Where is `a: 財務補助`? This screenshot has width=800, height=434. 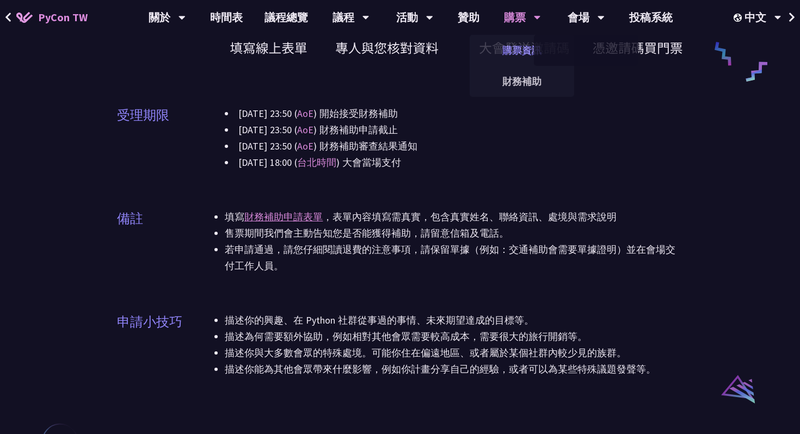
a: 財務補助 is located at coordinates (522, 81).